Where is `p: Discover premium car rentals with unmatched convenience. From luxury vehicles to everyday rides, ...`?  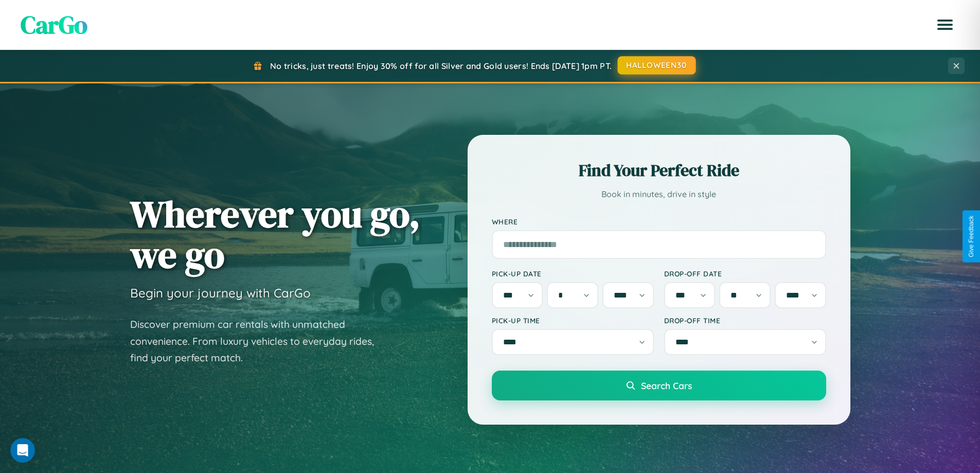 p: Discover premium car rentals with unmatched convenience. From luxury vehicles to everyday rides, ... is located at coordinates (259, 341).